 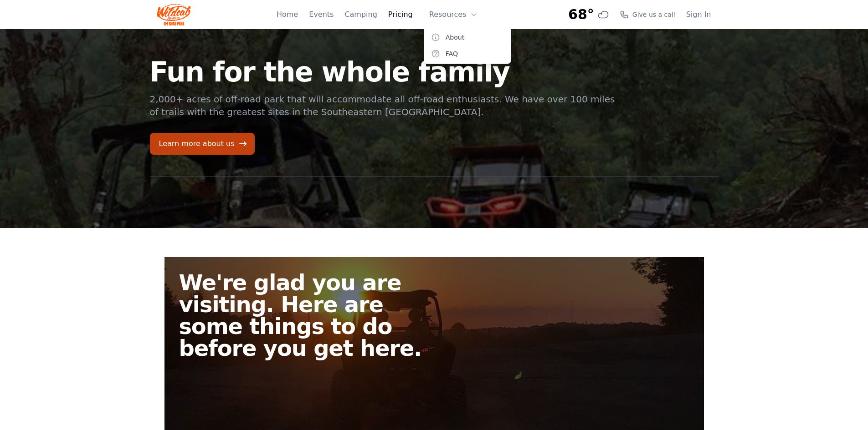 I want to click on a: Home, so click(x=287, y=15).